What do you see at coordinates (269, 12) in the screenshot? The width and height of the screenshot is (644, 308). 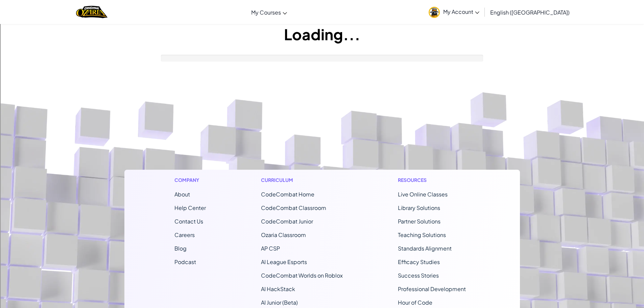 I see `a: My Courses` at bounding box center [269, 12].